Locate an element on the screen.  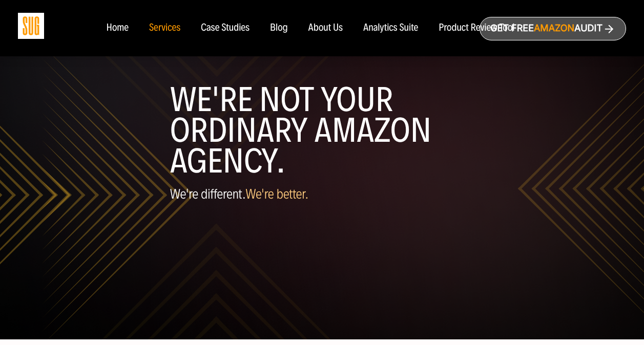
a: Product Review Tool is located at coordinates (477, 28).